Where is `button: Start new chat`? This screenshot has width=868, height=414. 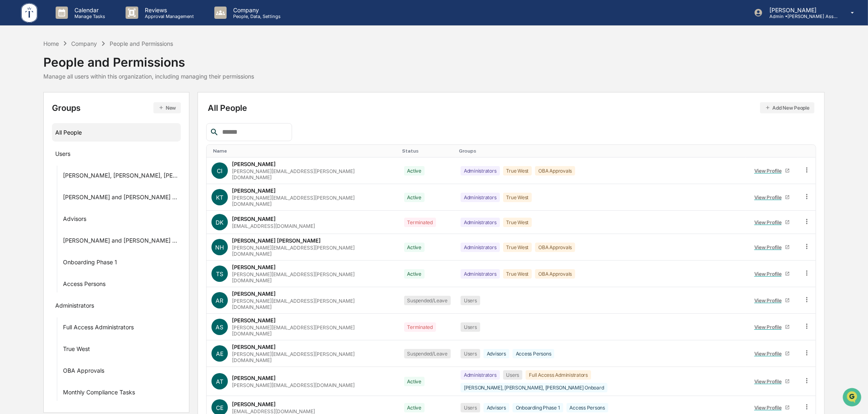
button: Start new chat is located at coordinates (144, 70).